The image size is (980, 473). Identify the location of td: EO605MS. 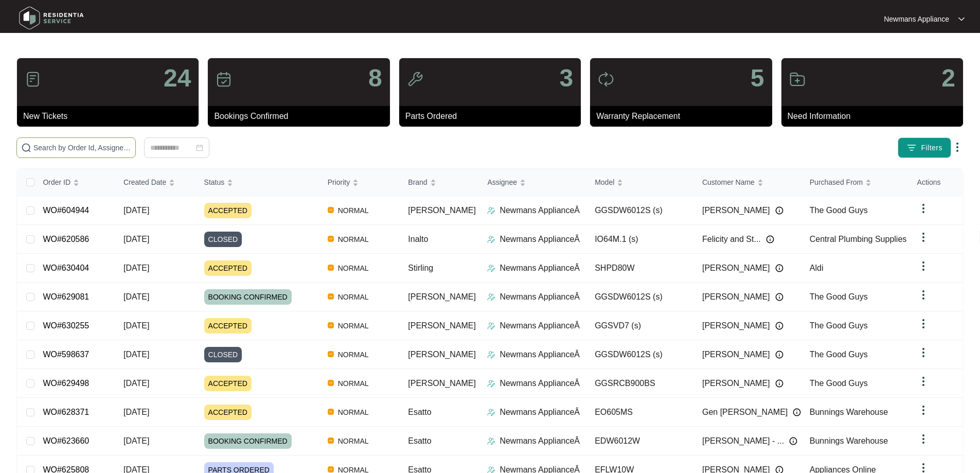
(640, 412).